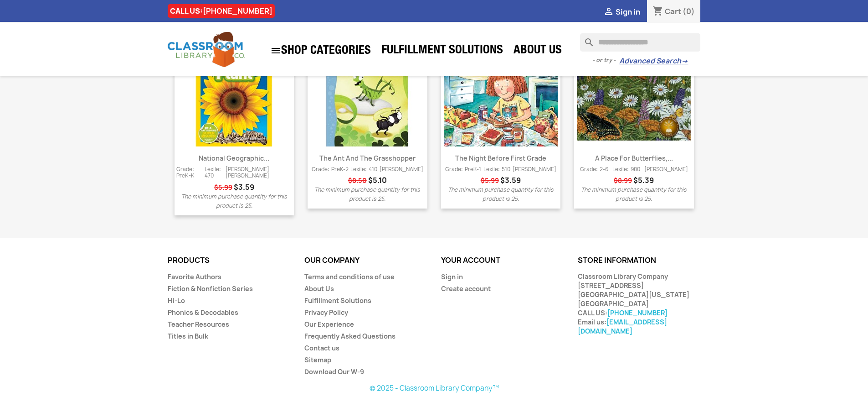 The height and width of the screenshot is (397, 868). I want to click on i: search, so click(586, 39).